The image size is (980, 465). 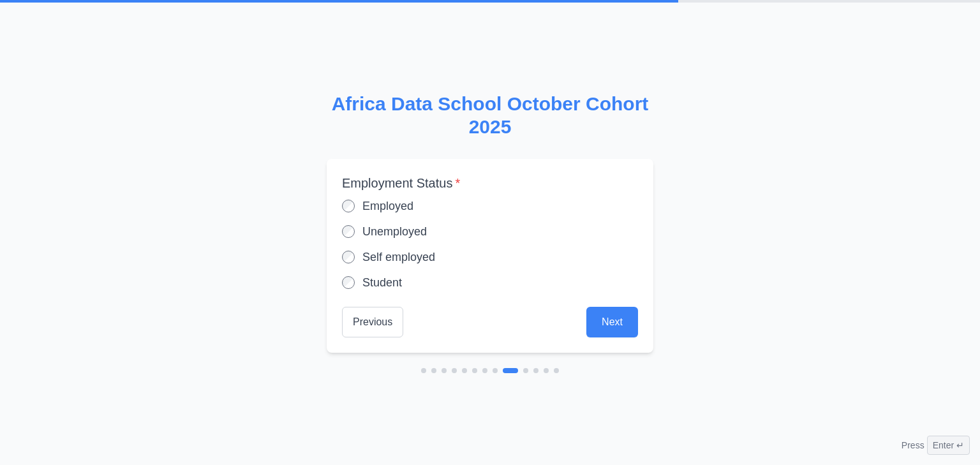 I want to click on button: Previous, so click(x=372, y=322).